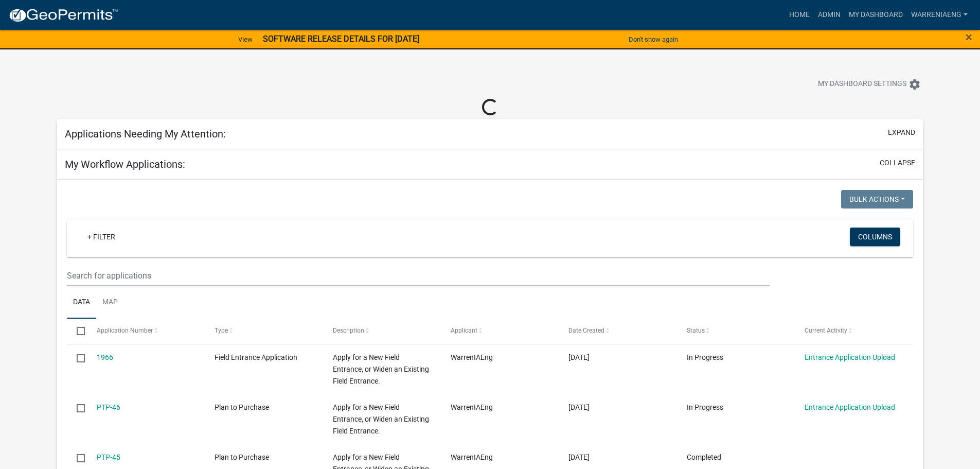 Image resolution: width=980 pixels, height=469 pixels. I want to click on span: Date Created, so click(587, 330).